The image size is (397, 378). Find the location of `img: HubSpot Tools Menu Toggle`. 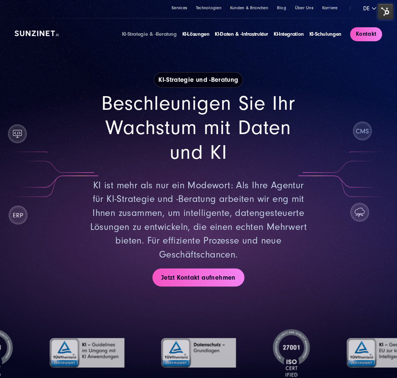

img: HubSpot Tools Menu Toggle is located at coordinates (386, 11).